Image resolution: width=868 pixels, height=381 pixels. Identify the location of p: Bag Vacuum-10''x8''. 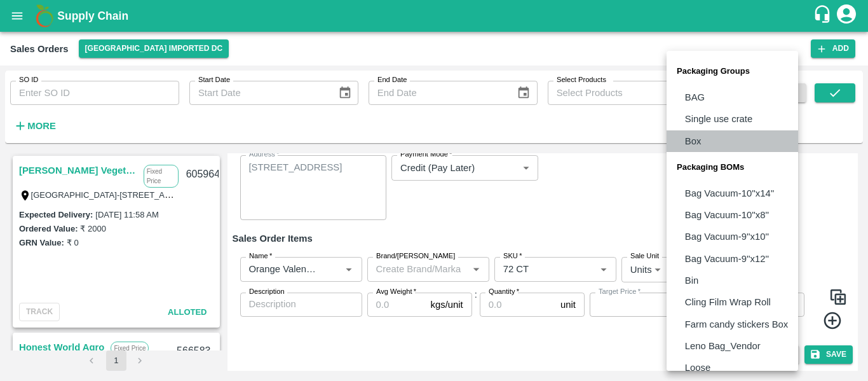
(727, 215).